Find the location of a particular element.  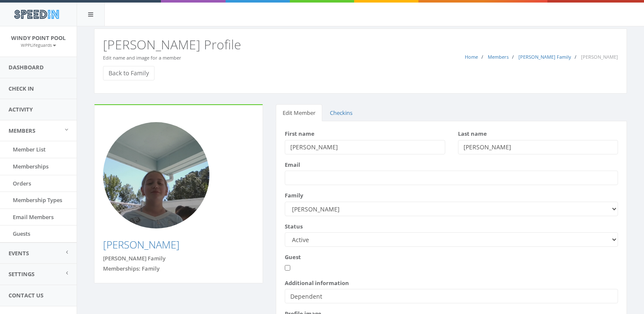

div: Memberships: Family is located at coordinates (178, 268).